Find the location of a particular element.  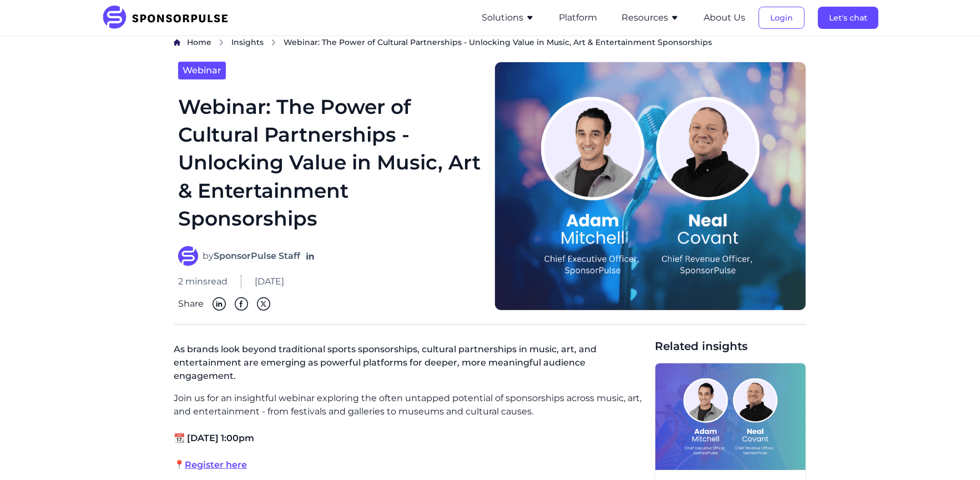

a: Home is located at coordinates (199, 42).